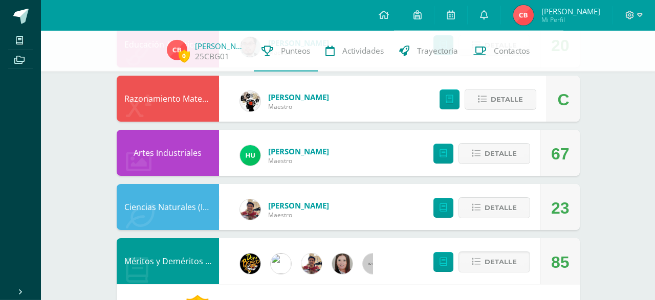  What do you see at coordinates (168, 207) in the screenshot?
I see `div: Ciencias Naturales (Introducción a la Química)` at bounding box center [168, 207].